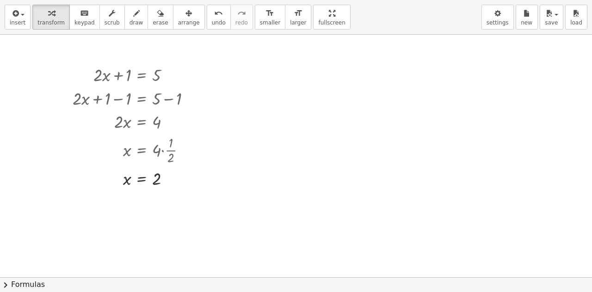 The width and height of the screenshot is (592, 292). What do you see at coordinates (136, 23) in the screenshot?
I see `span: draw` at bounding box center [136, 23].